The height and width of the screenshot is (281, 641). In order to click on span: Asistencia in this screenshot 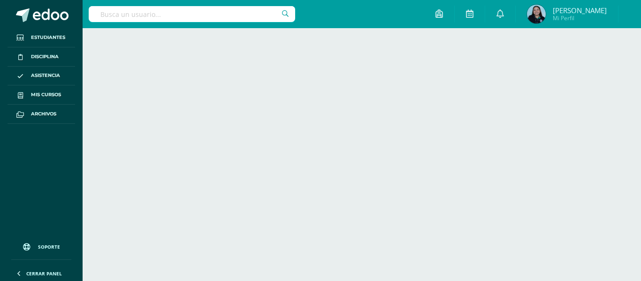, I will do `click(46, 76)`.